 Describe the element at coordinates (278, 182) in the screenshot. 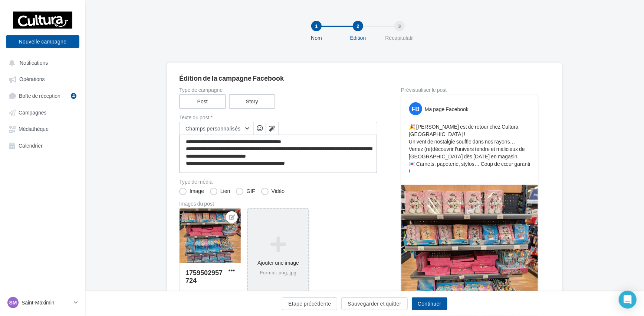

I see `label: Type de média` at that location.